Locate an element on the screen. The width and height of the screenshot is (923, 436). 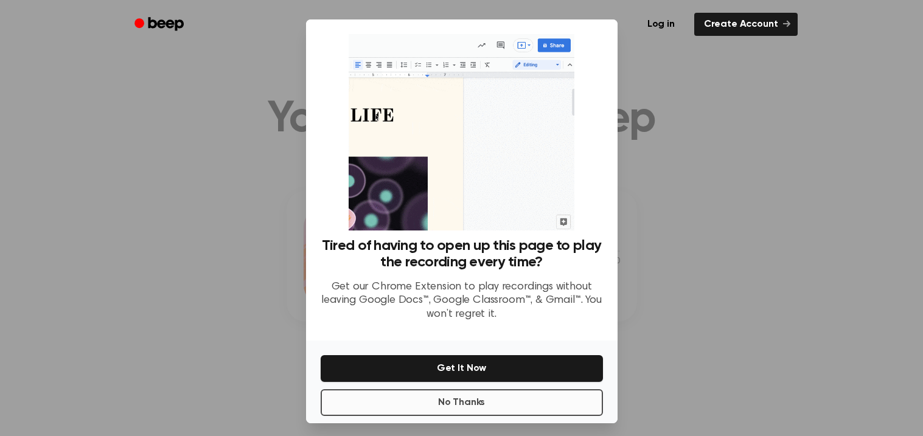
a: Log in is located at coordinates (661, 24).